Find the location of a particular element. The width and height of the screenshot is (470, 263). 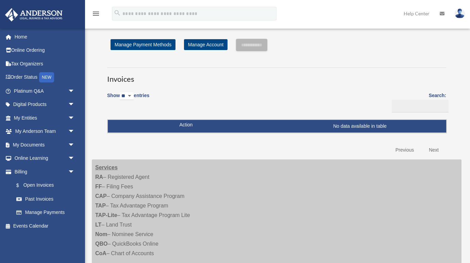

strong: CAP is located at coordinates (101, 196).